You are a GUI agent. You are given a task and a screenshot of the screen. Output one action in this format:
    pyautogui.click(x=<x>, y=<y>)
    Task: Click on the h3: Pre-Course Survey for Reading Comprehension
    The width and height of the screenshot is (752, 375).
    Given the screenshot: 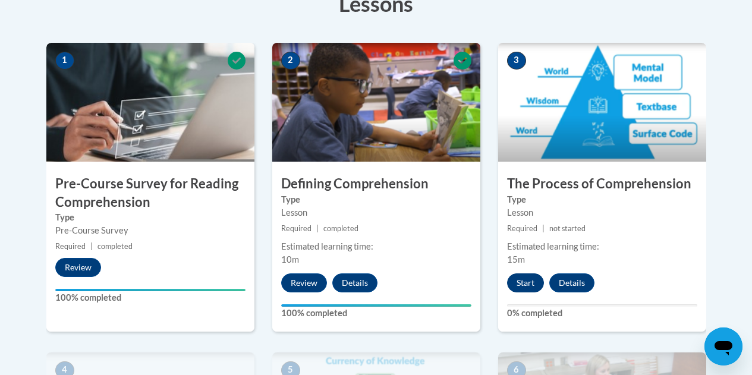 What is the action you would take?
    pyautogui.click(x=150, y=193)
    